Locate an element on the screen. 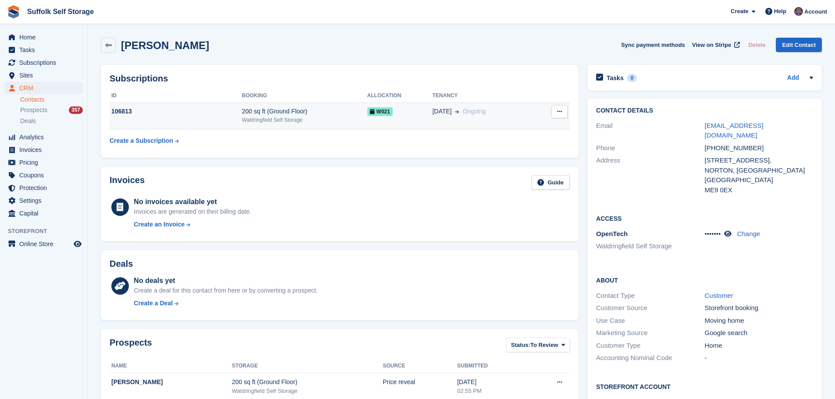  div: Marketing Source is located at coordinates (650, 333).